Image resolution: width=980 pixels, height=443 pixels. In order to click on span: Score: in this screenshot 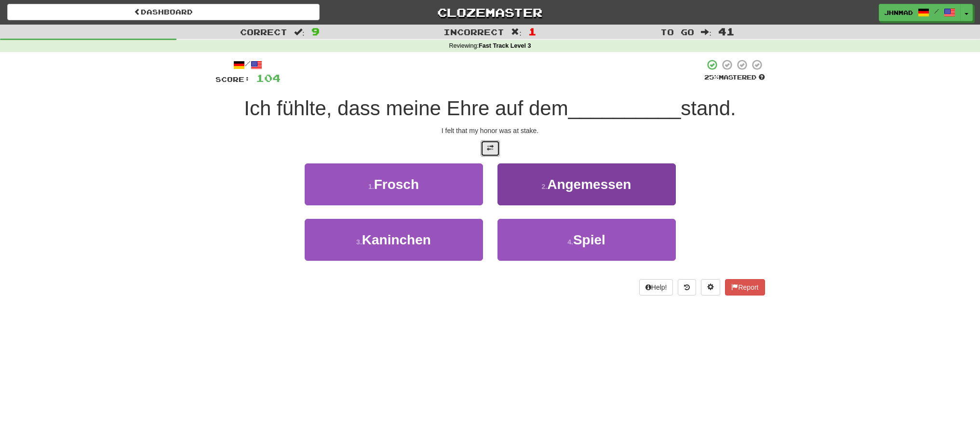, I will do `click(233, 79)`.